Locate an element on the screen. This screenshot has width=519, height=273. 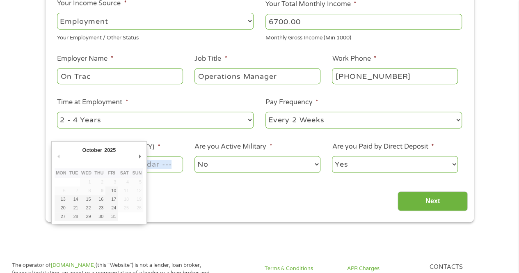
button: 13 is located at coordinates (61, 199).